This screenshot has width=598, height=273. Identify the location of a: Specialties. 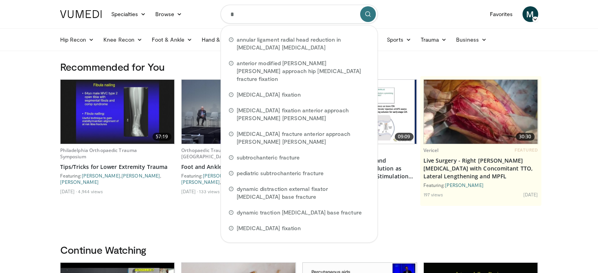
(129, 14).